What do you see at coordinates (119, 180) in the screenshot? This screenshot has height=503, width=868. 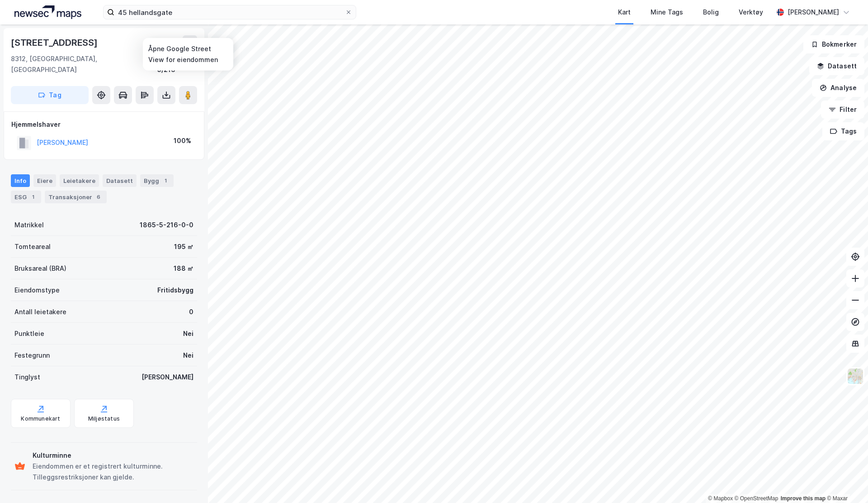 I see `div: Datasett` at bounding box center [119, 180].